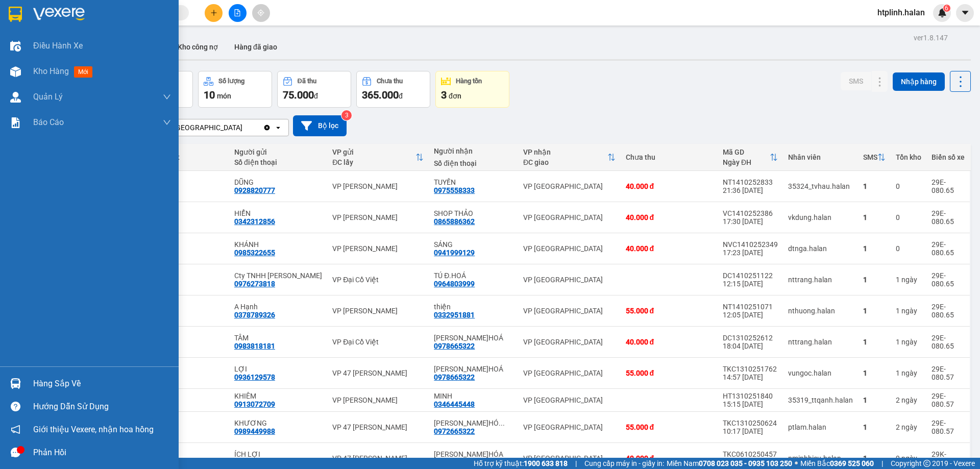  Describe the element at coordinates (237, 13) in the screenshot. I see `button: file-add` at that location.